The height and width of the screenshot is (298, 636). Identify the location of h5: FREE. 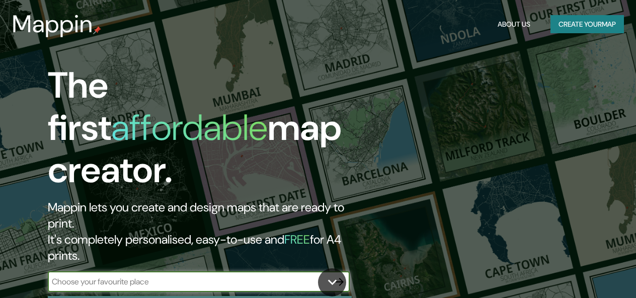
(297, 239).